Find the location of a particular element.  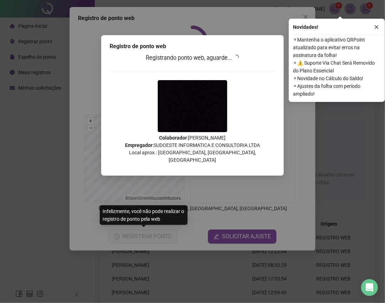

span: close is located at coordinates (377, 27).